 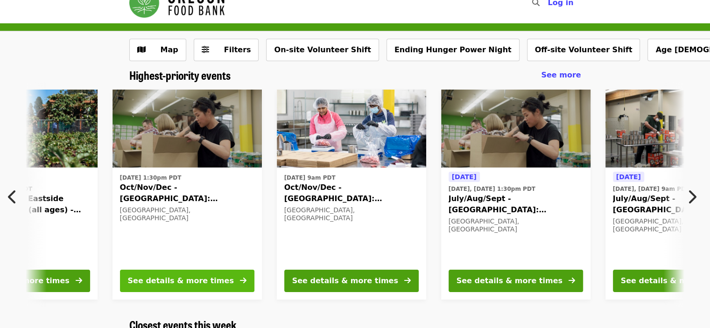 What do you see at coordinates (158, 50) in the screenshot?
I see `a: Show map view` at bounding box center [158, 50].